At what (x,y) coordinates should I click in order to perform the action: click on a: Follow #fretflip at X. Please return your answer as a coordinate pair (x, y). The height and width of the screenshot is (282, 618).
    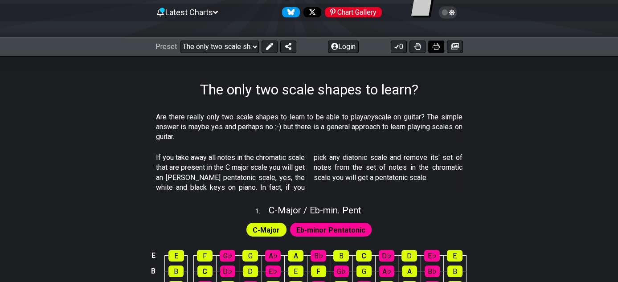
    Looking at the image, I should click on (310, 12).